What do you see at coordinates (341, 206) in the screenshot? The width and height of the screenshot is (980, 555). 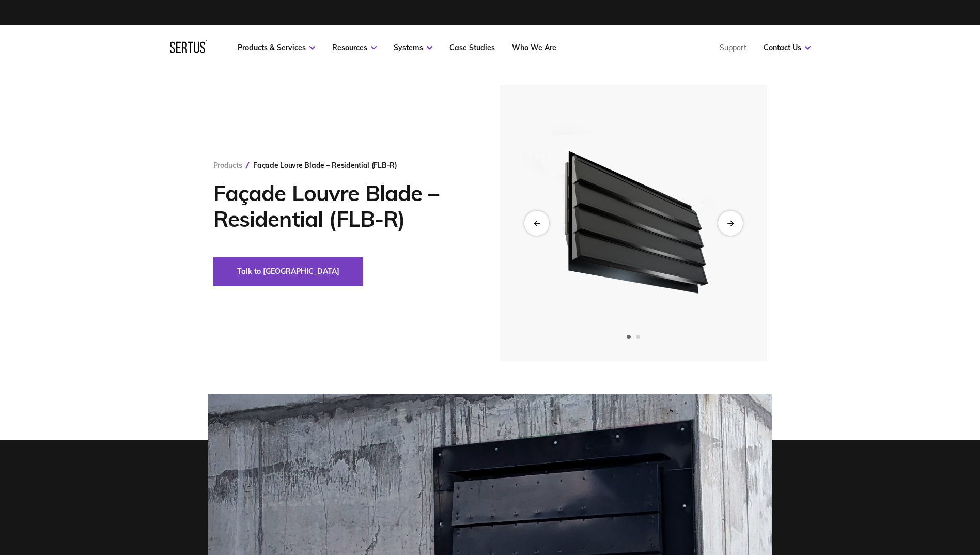 I see `h1: Façade Louvre Blade – Residential (FLB-R)` at bounding box center [341, 206].